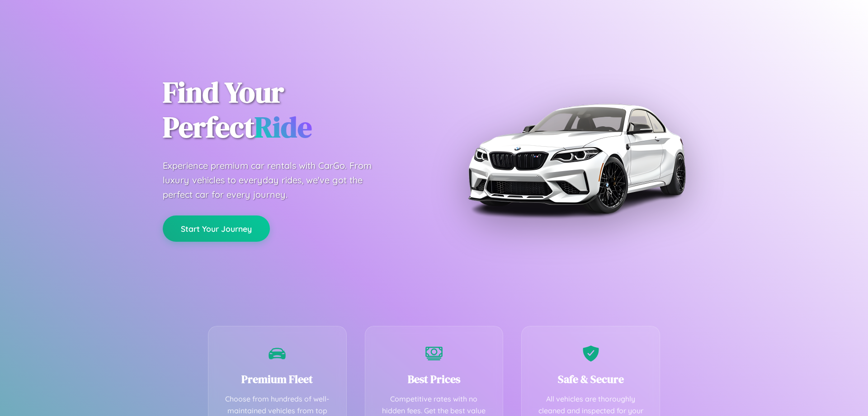  What do you see at coordinates (291, 110) in the screenshot?
I see `h1: Find Your Perfect` at bounding box center [291, 110].